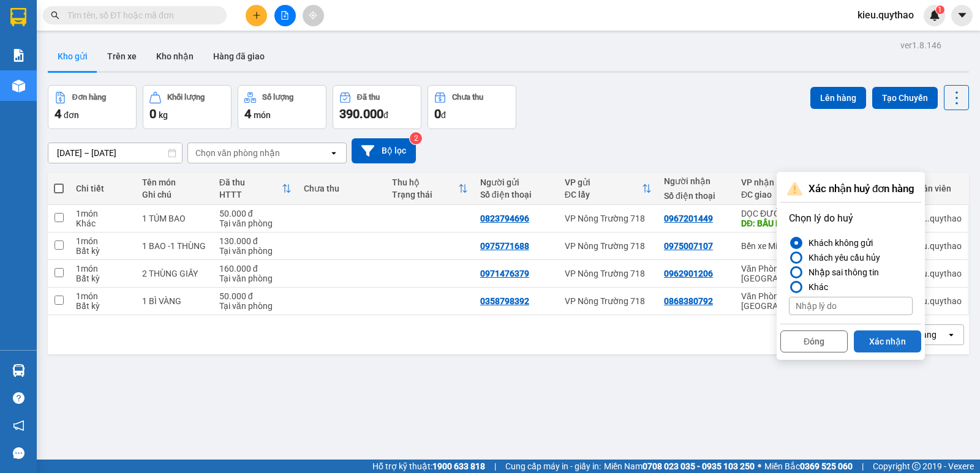  I want to click on div: 160.000 đ, so click(256, 269).